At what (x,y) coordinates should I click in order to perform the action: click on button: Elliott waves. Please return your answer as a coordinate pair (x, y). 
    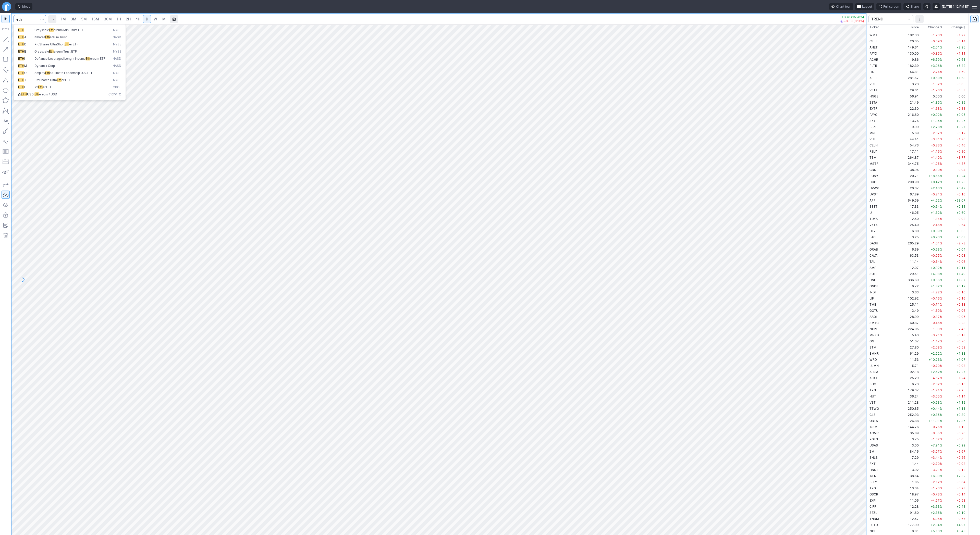
    Looking at the image, I should click on (6, 142).